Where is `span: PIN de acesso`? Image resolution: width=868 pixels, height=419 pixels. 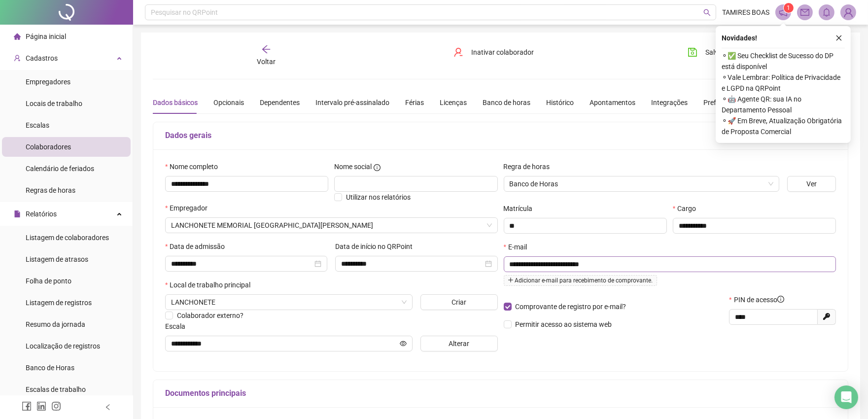 span: PIN de acesso is located at coordinates (759, 299).